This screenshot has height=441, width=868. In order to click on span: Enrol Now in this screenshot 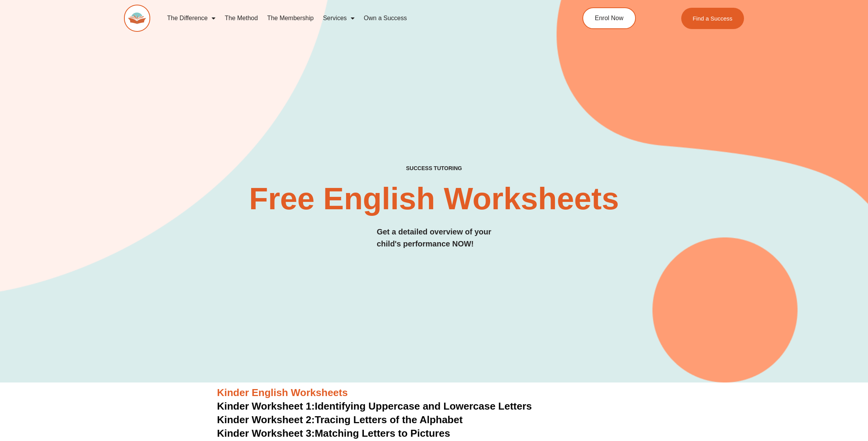, I will do `click(609, 18)`.